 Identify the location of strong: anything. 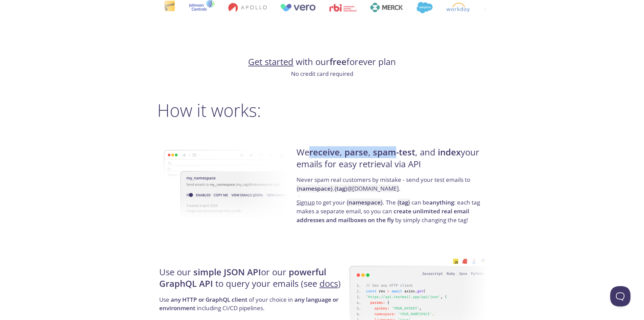
(441, 202).